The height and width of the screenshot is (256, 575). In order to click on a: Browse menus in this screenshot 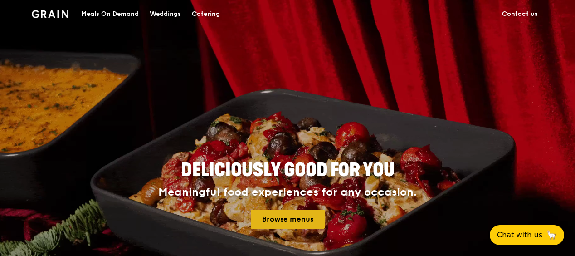, I will do `click(288, 219)`.